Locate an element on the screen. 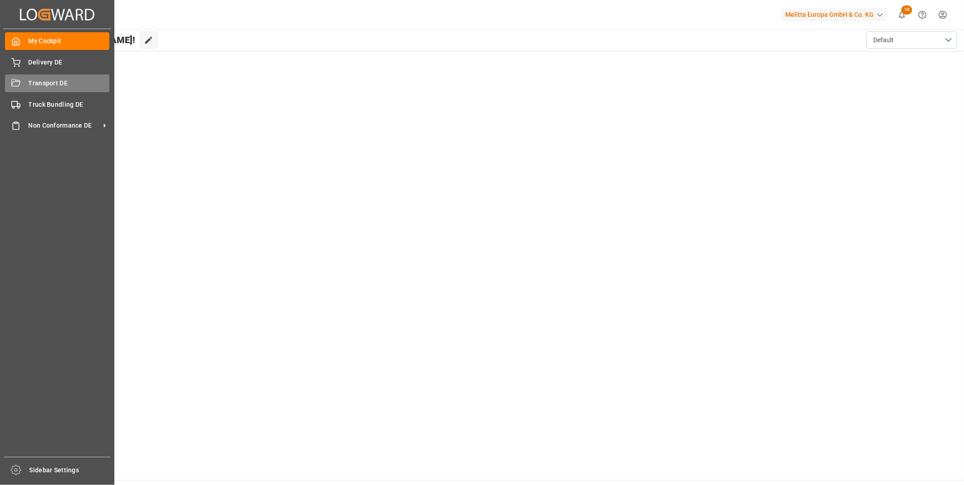  span: My Cockpit is located at coordinates (69, 41).